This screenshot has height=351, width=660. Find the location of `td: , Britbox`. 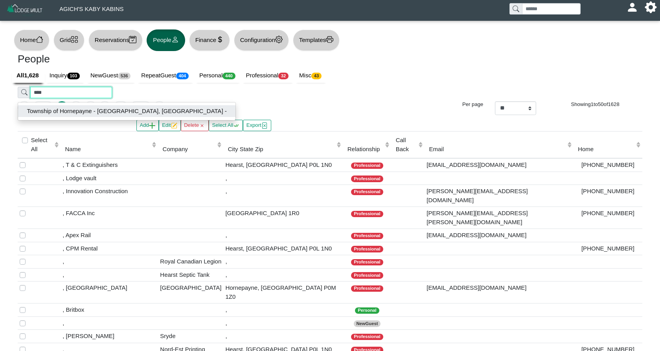

td: , Britbox is located at coordinates (109, 310).